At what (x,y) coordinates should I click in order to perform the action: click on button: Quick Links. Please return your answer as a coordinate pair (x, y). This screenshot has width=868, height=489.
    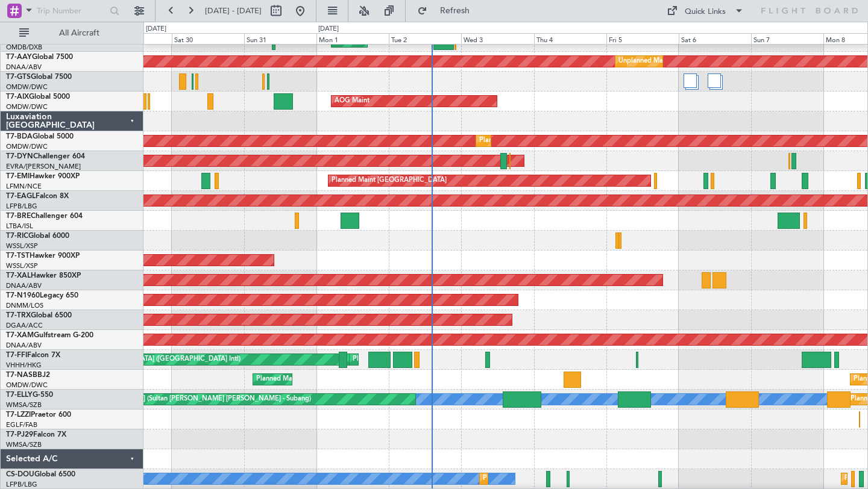
    Looking at the image, I should click on (705, 11).